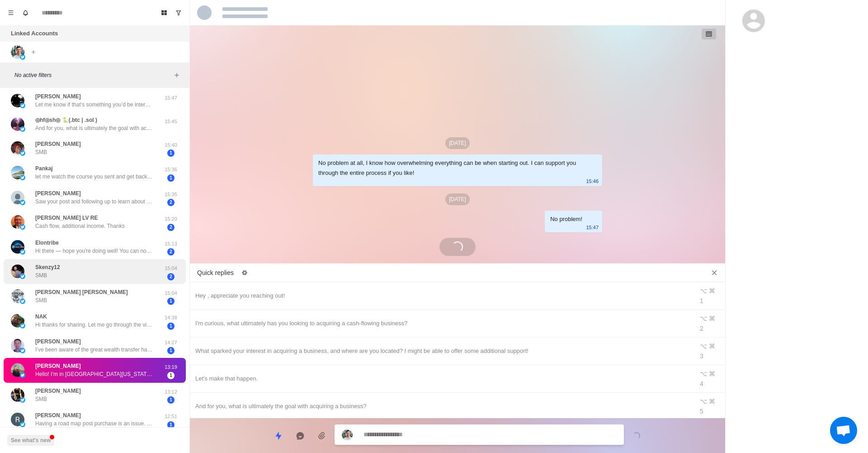  What do you see at coordinates (93, 75) in the screenshot?
I see `p: No active filters` at bounding box center [93, 75].